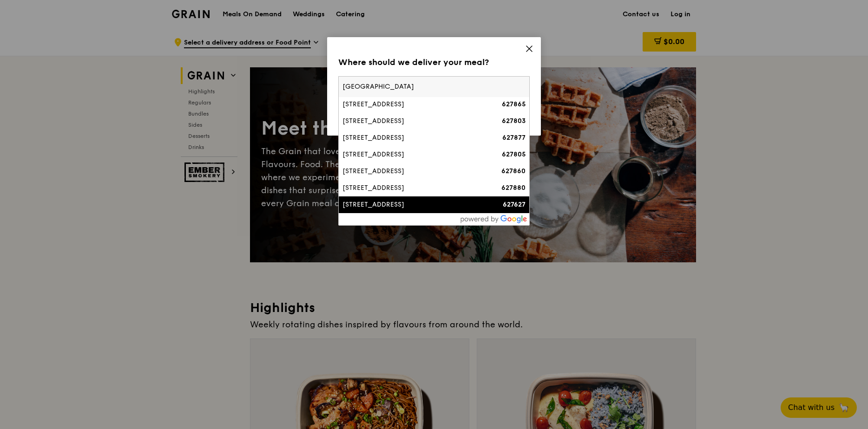 Image resolution: width=868 pixels, height=429 pixels. I want to click on strong: 627865, so click(513, 104).